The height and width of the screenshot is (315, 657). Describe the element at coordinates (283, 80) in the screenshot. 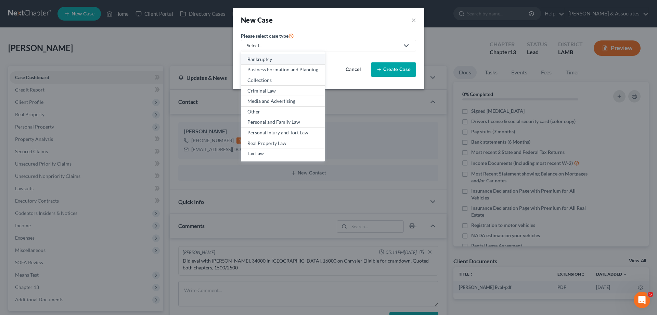

I see `a: Collections` at that location.